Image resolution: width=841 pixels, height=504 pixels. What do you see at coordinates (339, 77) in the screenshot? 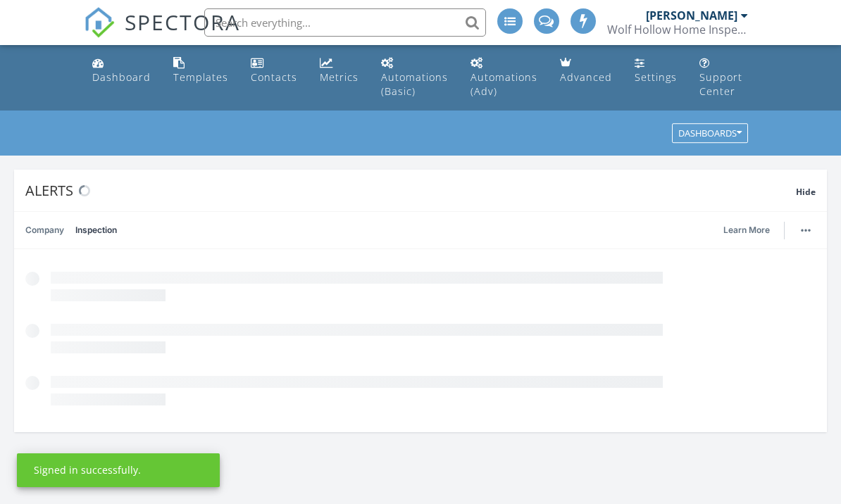
I see `div: Metrics` at bounding box center [339, 77].